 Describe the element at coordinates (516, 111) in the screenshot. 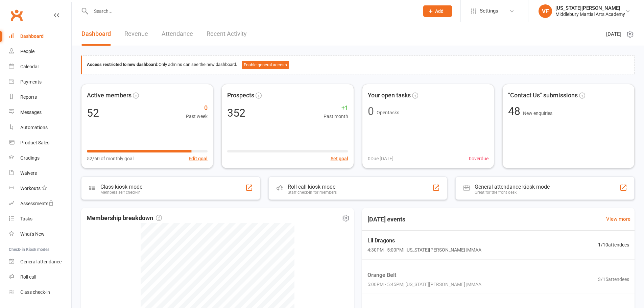

I see `span: 48` at that location.